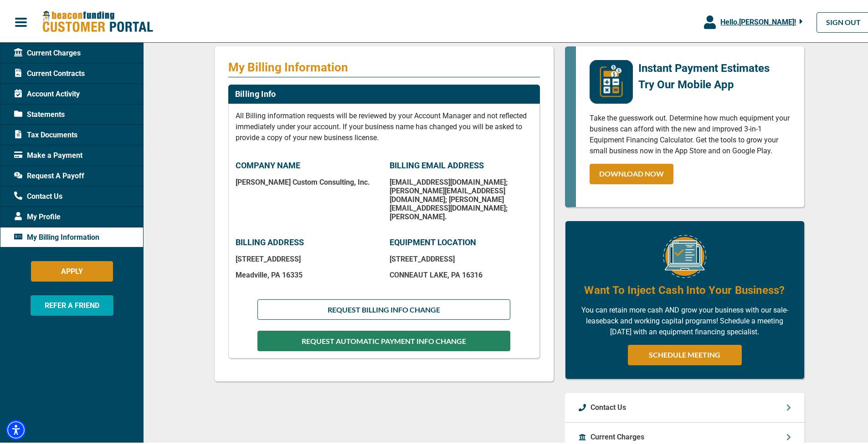  I want to click on span: Current Charges, so click(47, 52).